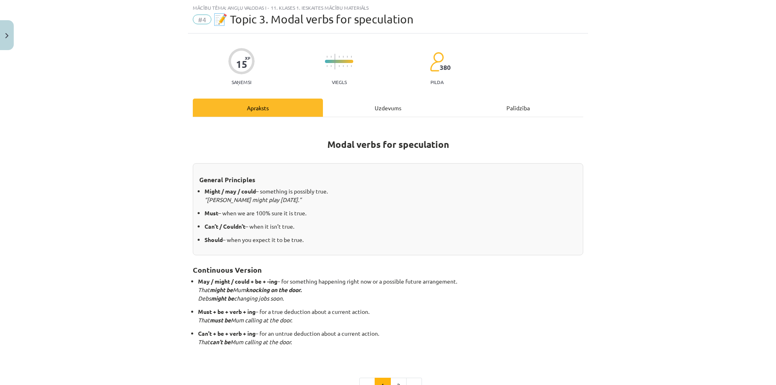 Image resolution: width=776 pixels, height=385 pixels. I want to click on p: – for an untrue deduction about a current action., so click(390, 338).